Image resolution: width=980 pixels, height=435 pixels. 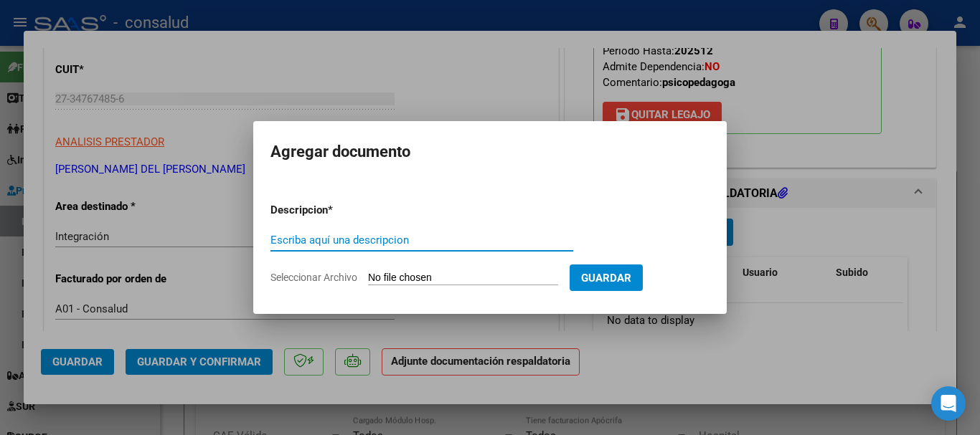 I want to click on div: Open Intercom Messenger, so click(x=948, y=403).